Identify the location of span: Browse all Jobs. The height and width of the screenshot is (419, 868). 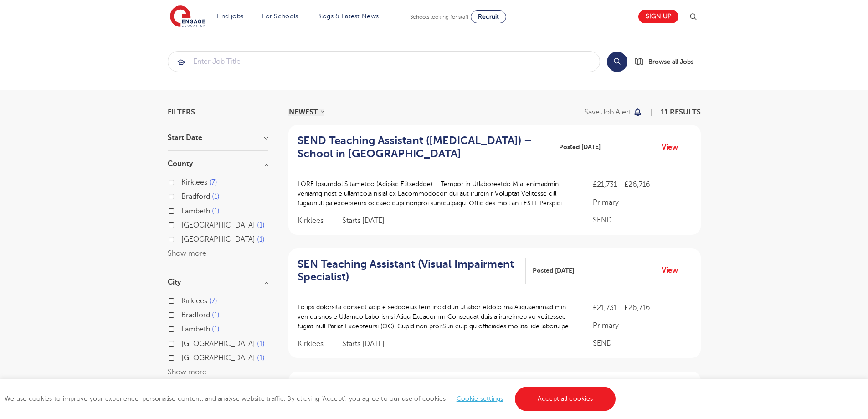
(671, 62).